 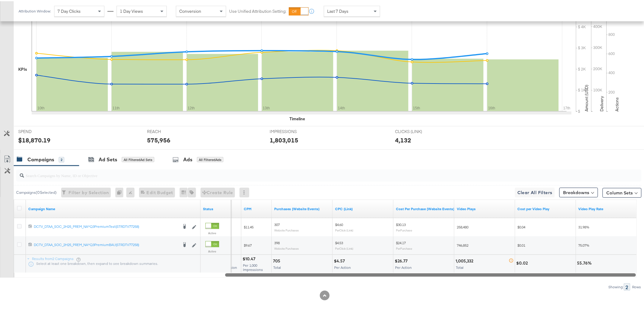 I want to click on a: DCTV_DTAA_SOC_2H25_PREM_NA^Q3PremiumBAU(STRDTV77258), so click(x=106, y=244).